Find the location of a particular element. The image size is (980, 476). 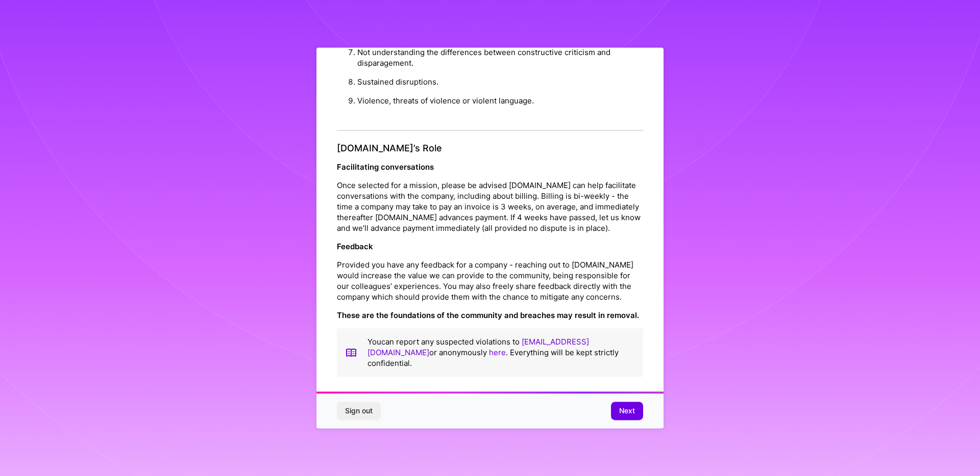

li: Violence, threats of violence or violent language. is located at coordinates (500, 100).